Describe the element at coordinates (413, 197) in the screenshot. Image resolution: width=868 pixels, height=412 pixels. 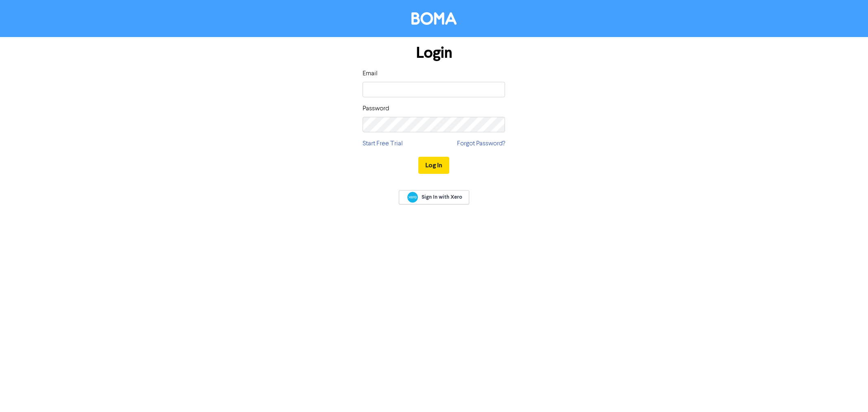
I see `img: Xero logo` at that location.